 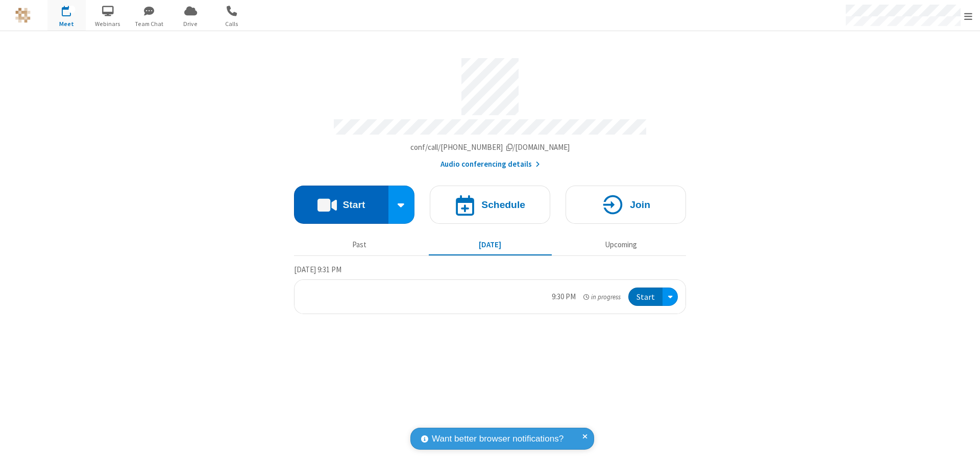 I want to click on span: Calls, so click(x=232, y=24).